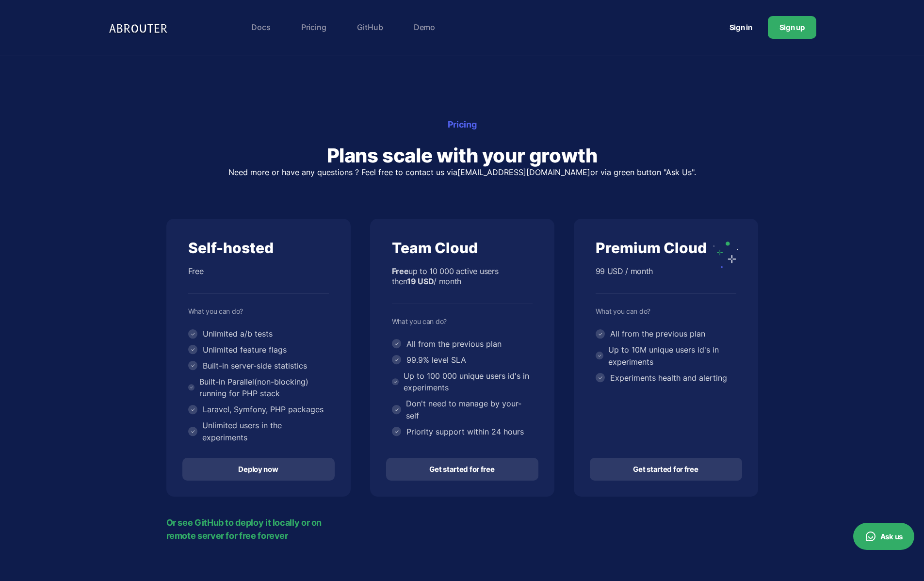 The image size is (924, 581). Describe the element at coordinates (462, 410) in the screenshot. I see `li: Don't need to manage by your-self` at that location.